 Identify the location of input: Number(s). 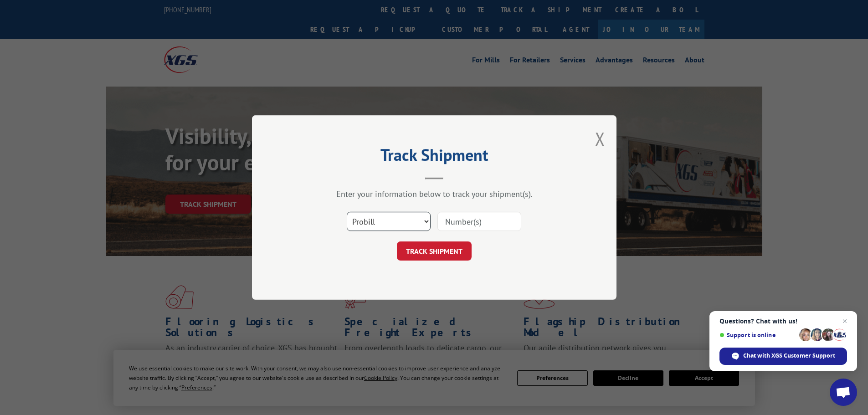
(479, 221).